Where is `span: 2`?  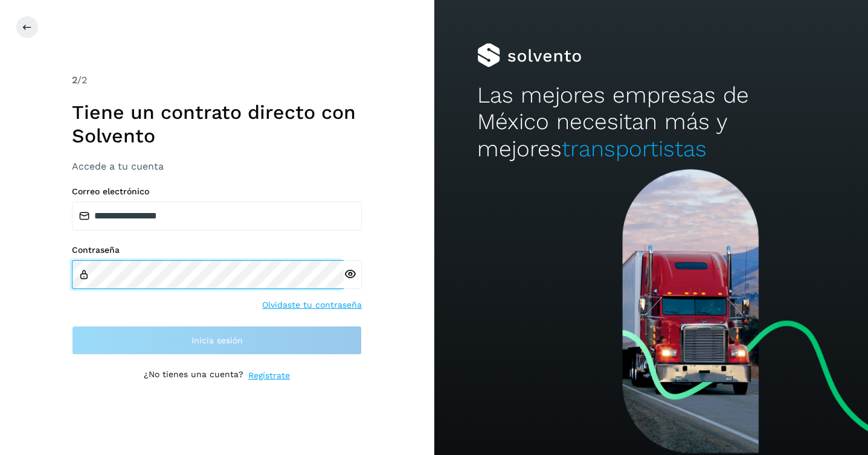 span: 2 is located at coordinates (74, 80).